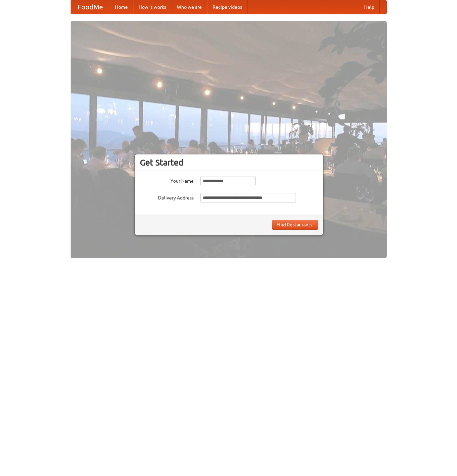  I want to click on label: Delivery Address, so click(167, 197).